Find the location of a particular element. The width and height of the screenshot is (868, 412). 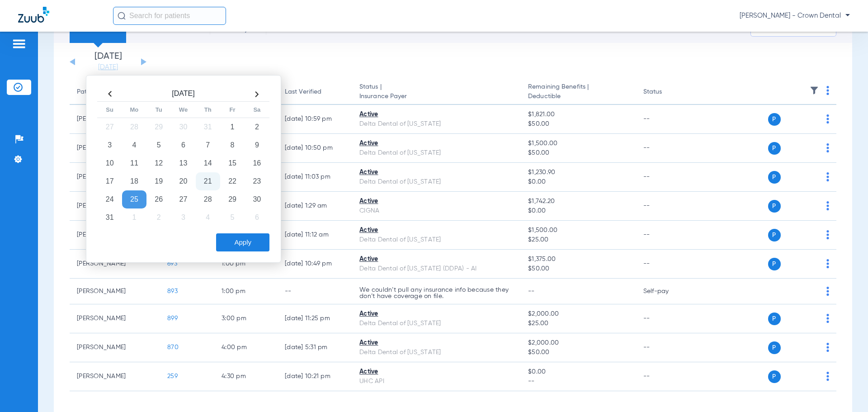

td: 4:00 PM is located at coordinates (246, 348).